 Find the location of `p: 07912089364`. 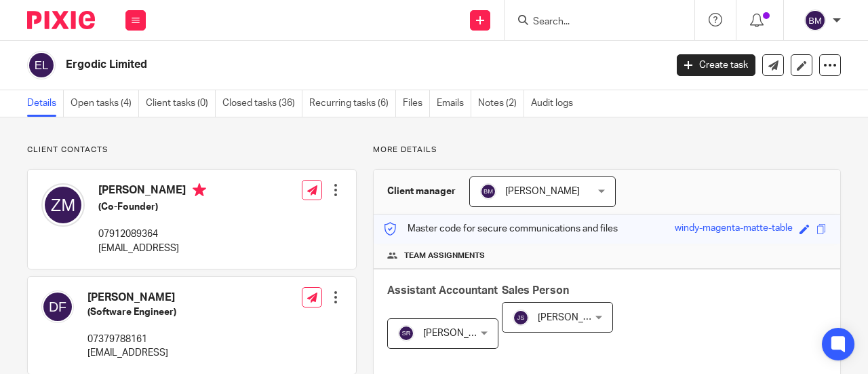

p: 07912089364 is located at coordinates (152, 234).